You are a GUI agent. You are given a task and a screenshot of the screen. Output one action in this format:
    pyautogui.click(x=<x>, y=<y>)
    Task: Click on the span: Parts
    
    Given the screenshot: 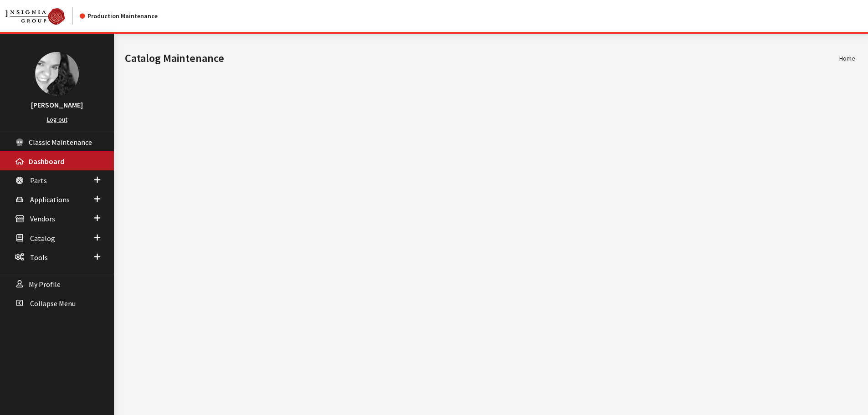 What is the action you would take?
    pyautogui.click(x=38, y=180)
    